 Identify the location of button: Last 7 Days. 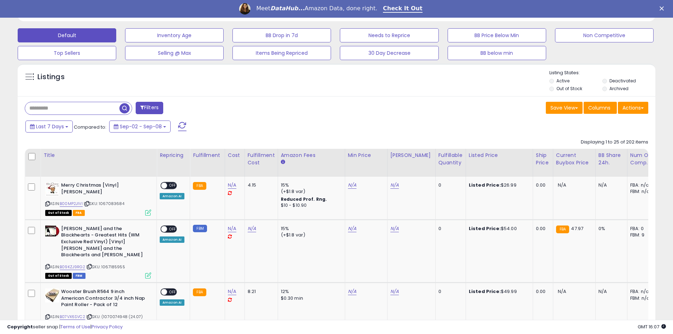
(49, 126).